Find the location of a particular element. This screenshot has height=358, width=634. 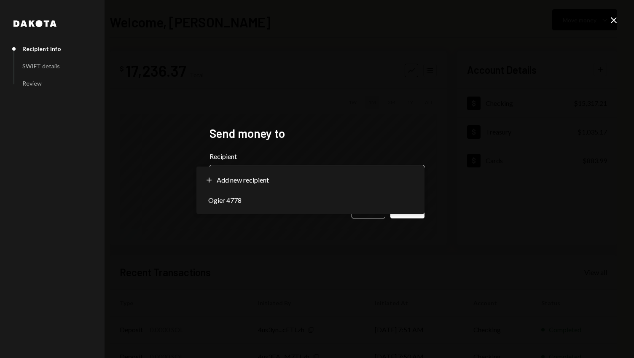

span: Ogier 4778 is located at coordinates (225, 200).